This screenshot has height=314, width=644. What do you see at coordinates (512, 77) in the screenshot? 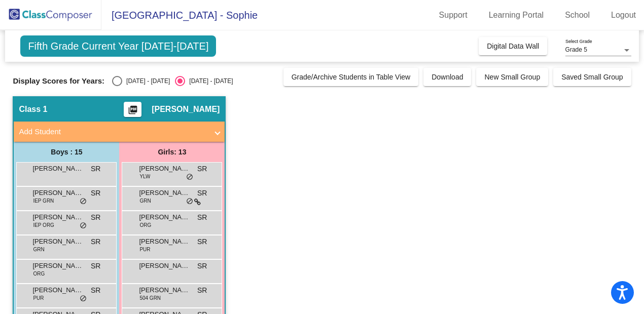
I see `span: New Small Group` at bounding box center [512, 77].